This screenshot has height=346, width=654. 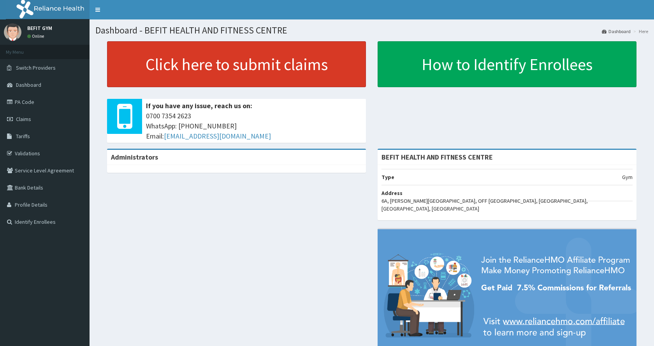 What do you see at coordinates (199, 105) in the screenshot?
I see `b: If you have any issue, reach us on:` at bounding box center [199, 105].